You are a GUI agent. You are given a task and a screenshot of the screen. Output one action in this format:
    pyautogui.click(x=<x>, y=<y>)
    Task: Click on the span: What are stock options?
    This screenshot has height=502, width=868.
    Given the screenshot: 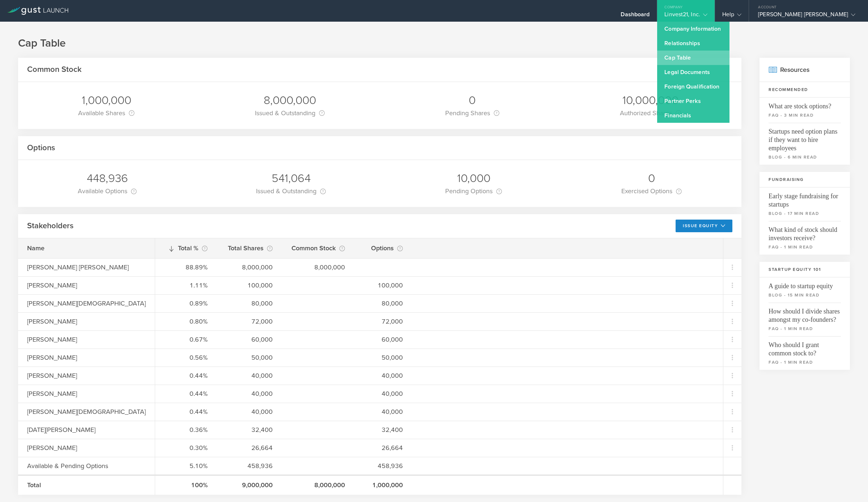 What is the action you would take?
    pyautogui.click(x=805, y=104)
    